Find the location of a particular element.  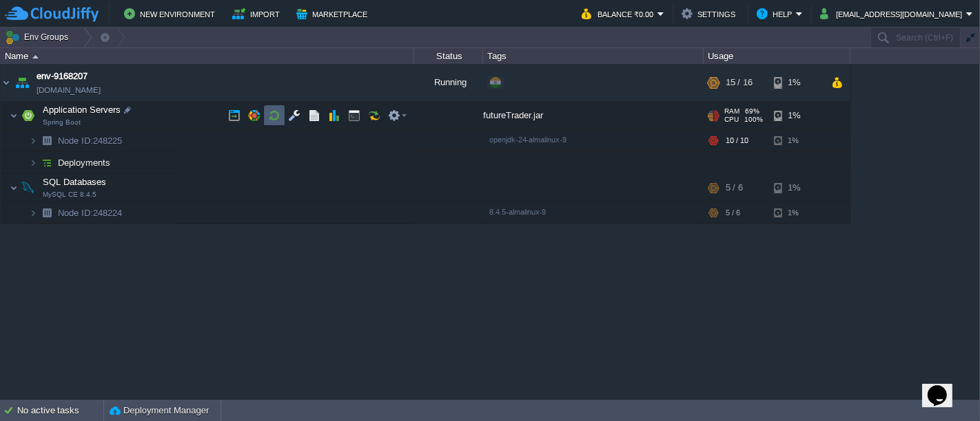

span: RAM is located at coordinates (732, 111).